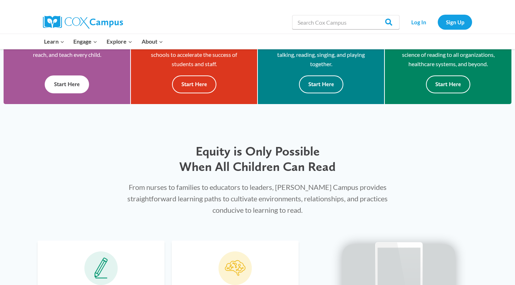 This screenshot has width=515, height=285. I want to click on a: Education Leaders Bring the science of reading to your schools to accelerate the success of stude..., so click(194, 59).